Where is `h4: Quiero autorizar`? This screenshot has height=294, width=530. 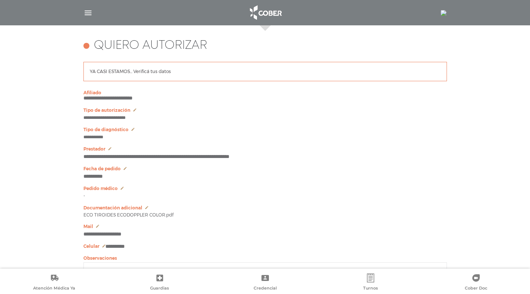 h4: Quiero autorizar is located at coordinates (151, 46).